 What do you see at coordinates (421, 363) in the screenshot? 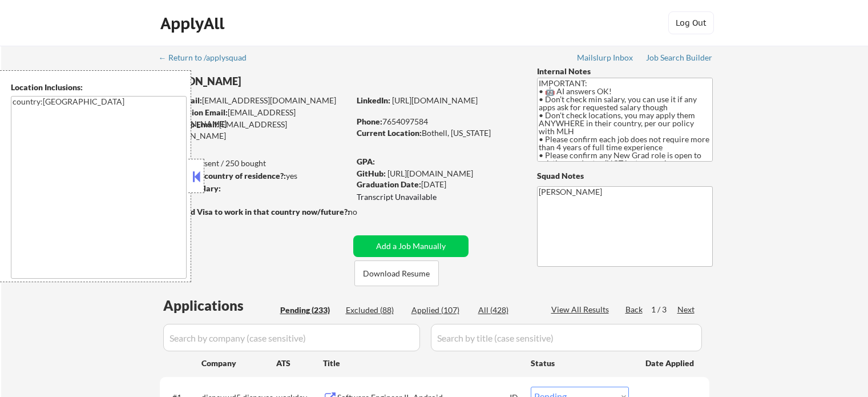
I see `div: Title` at bounding box center [421, 363].